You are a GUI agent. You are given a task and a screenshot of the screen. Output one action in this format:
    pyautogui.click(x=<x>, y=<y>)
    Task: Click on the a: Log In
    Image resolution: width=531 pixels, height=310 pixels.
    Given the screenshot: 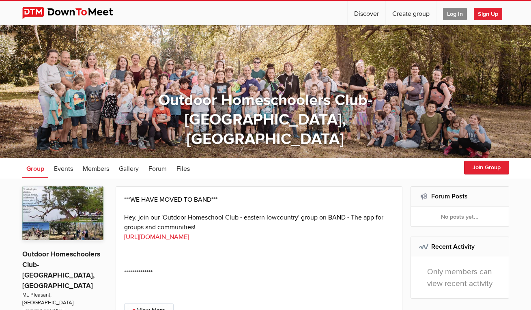 What is the action you would take?
    pyautogui.click(x=454, y=13)
    